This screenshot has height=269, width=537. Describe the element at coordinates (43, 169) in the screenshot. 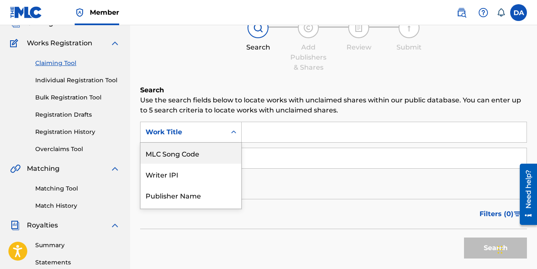

I see `span: Matching` at that location.